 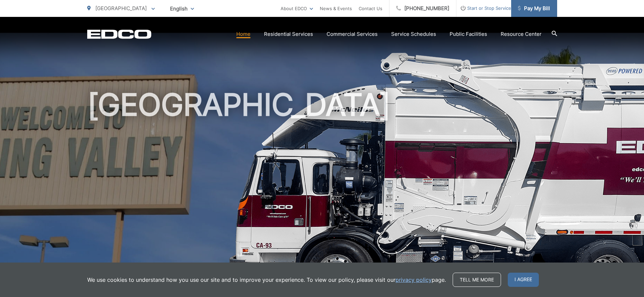 I want to click on a: Commercial Services, so click(x=352, y=34).